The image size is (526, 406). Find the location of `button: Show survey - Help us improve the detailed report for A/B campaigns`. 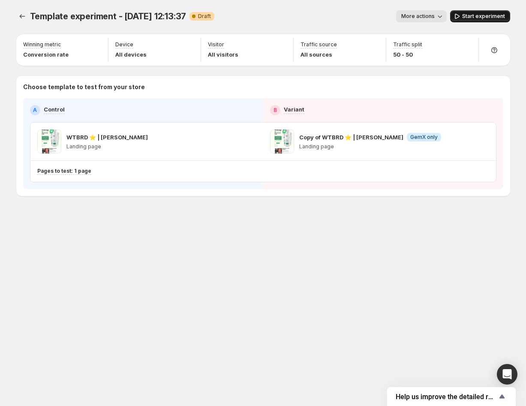

button: Show survey - Help us improve the detailed report for A/B campaigns is located at coordinates (452, 397).